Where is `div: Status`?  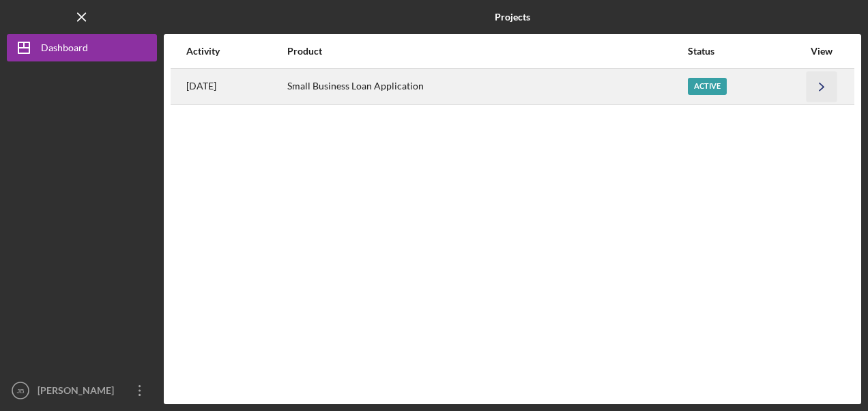
div: Status is located at coordinates (745, 51).